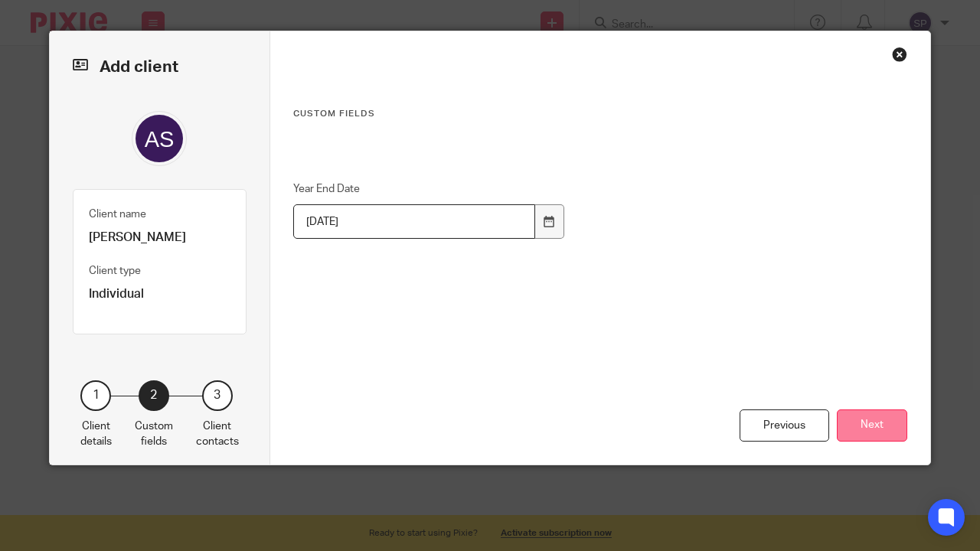 The image size is (980, 551). Describe the element at coordinates (154, 434) in the screenshot. I see `p: Custom fields` at that location.